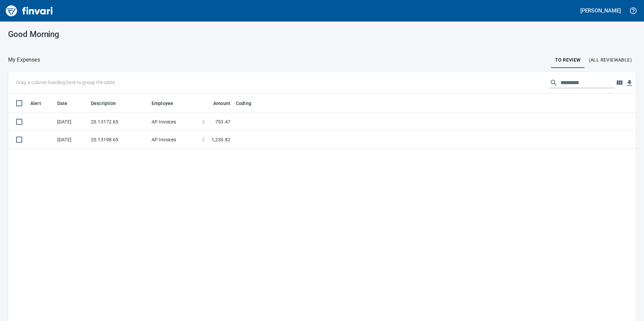 The width and height of the screenshot is (644, 321). Describe the element at coordinates (24, 60) in the screenshot. I see `p: My Expenses` at that location.